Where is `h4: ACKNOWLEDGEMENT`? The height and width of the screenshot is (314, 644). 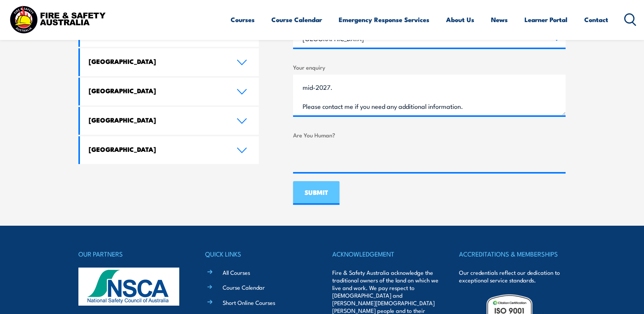 h4: ACKNOWLEDGEMENT is located at coordinates (386, 253).